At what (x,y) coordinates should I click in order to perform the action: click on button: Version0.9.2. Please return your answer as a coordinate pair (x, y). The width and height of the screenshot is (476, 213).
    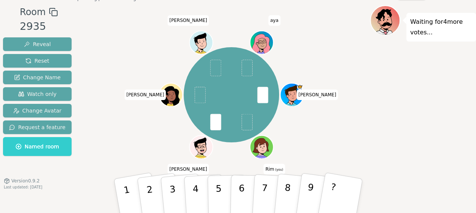
    Looking at the image, I should click on (22, 181).